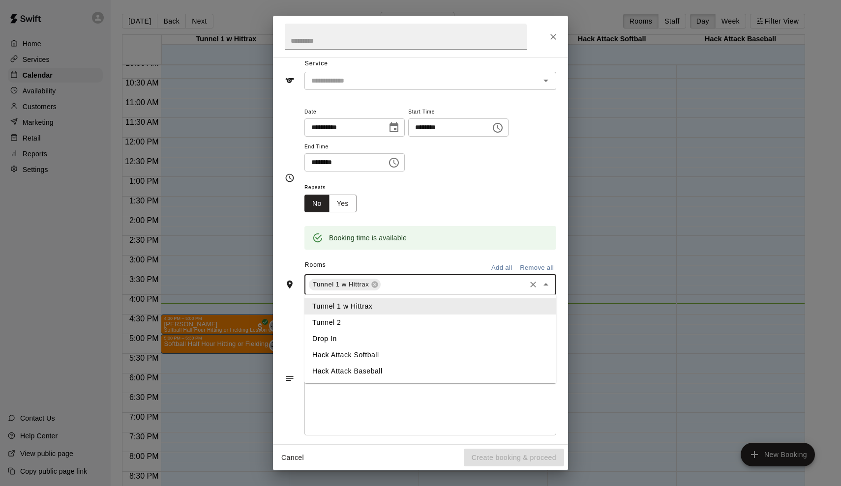 This screenshot has height=486, width=841. Describe the element at coordinates (502, 268) in the screenshot. I see `button: Add all` at that location.